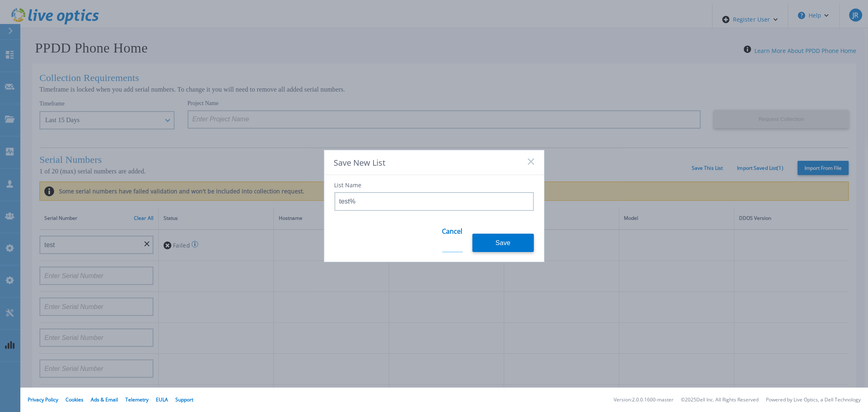  What do you see at coordinates (104, 399) in the screenshot?
I see `a: Ads & Email` at bounding box center [104, 399].